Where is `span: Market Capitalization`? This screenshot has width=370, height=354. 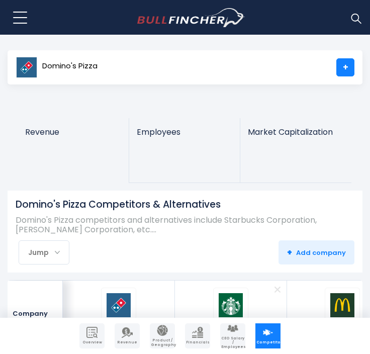
span: Market Capitalization is located at coordinates (296, 132).